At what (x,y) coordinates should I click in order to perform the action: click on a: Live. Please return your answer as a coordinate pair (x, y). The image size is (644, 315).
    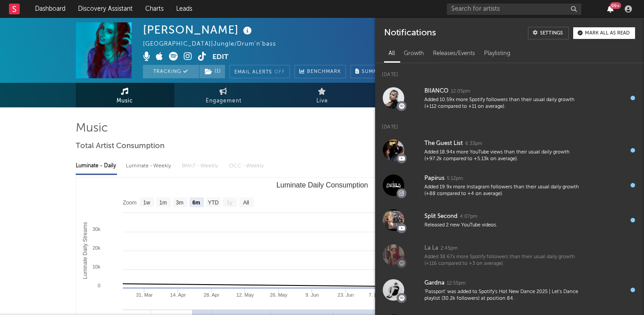
    Looking at the image, I should click on (322, 95).